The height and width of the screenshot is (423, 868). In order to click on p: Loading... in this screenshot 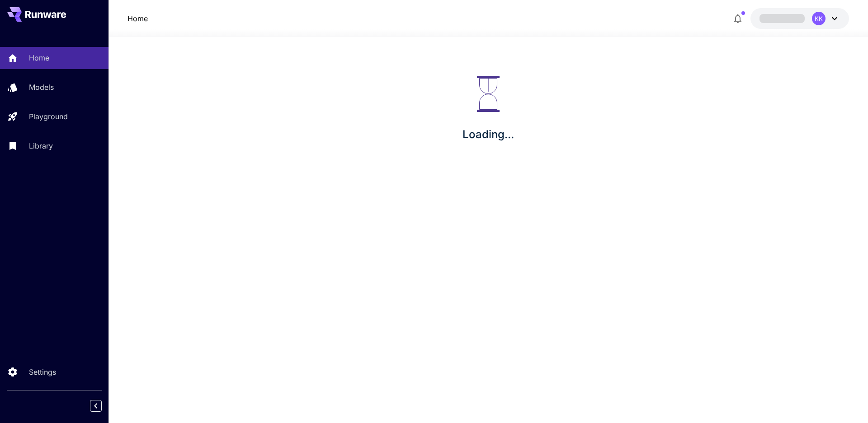, I will do `click(489, 135)`.